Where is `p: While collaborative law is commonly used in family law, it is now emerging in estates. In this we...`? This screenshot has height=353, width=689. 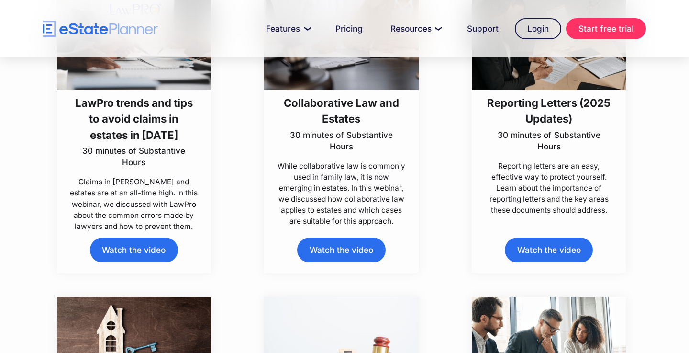
p: While collaborative law is commonly used in family law, it is now emerging in estates. In this we... is located at coordinates (341, 193).